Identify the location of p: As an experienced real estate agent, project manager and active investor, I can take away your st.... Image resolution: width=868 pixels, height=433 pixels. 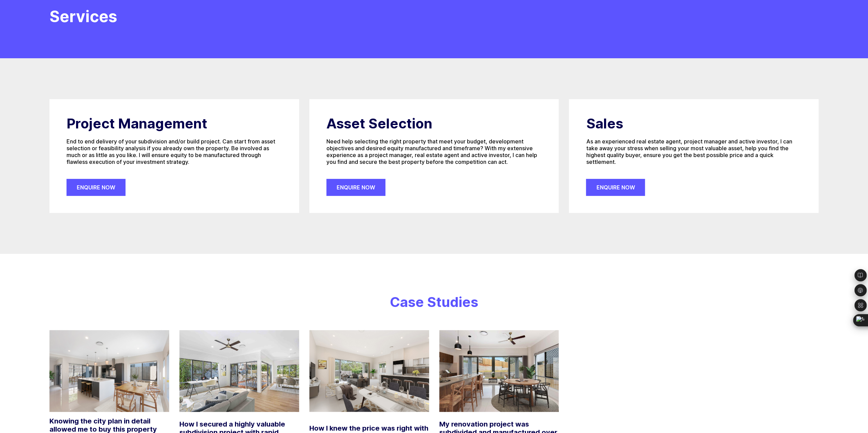
(694, 151).